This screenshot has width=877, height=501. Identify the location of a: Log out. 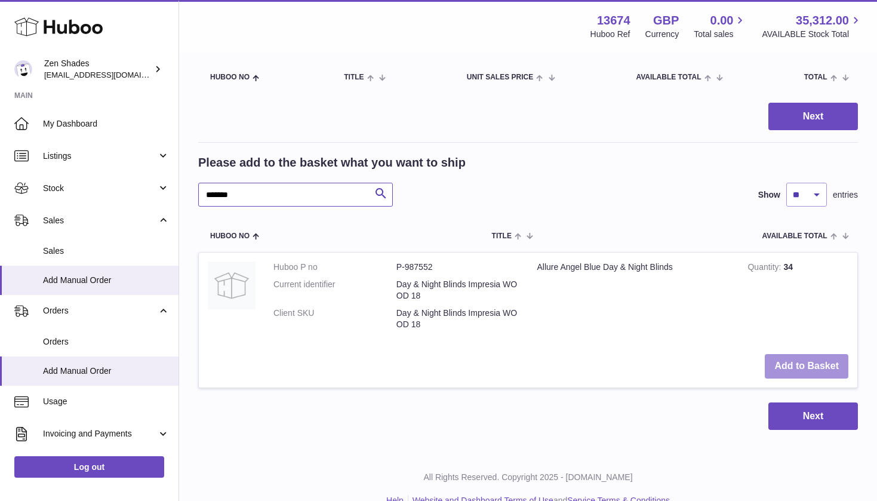
(89, 467).